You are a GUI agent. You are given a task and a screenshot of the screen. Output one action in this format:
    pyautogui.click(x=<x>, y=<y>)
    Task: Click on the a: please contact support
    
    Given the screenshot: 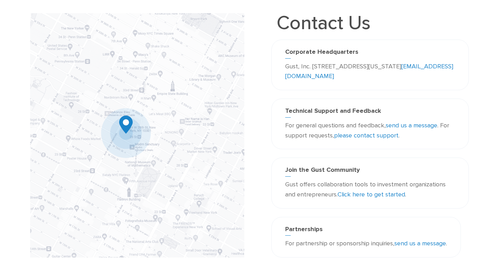 What is the action you would take?
    pyautogui.click(x=366, y=135)
    